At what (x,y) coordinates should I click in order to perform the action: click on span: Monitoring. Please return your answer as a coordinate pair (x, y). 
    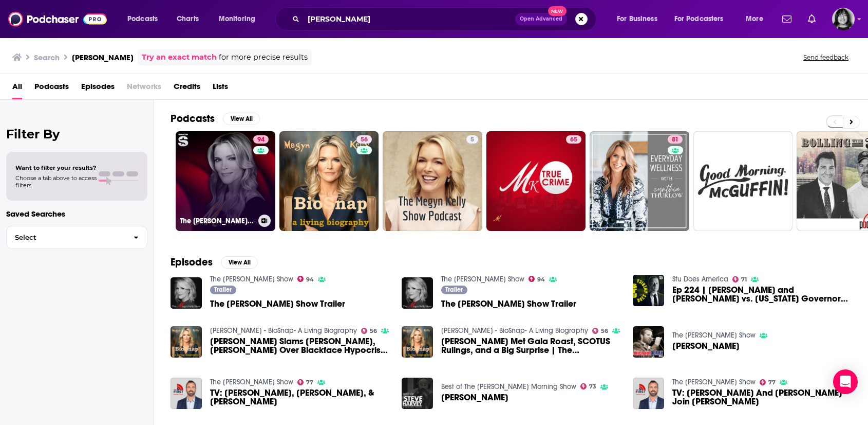
    Looking at the image, I should click on (237, 19).